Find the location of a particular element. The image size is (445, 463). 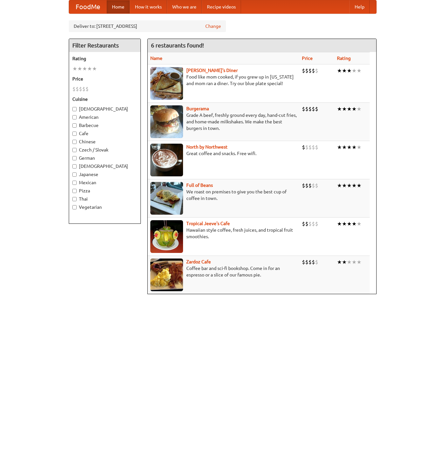

label: Cafe is located at coordinates (105, 134).